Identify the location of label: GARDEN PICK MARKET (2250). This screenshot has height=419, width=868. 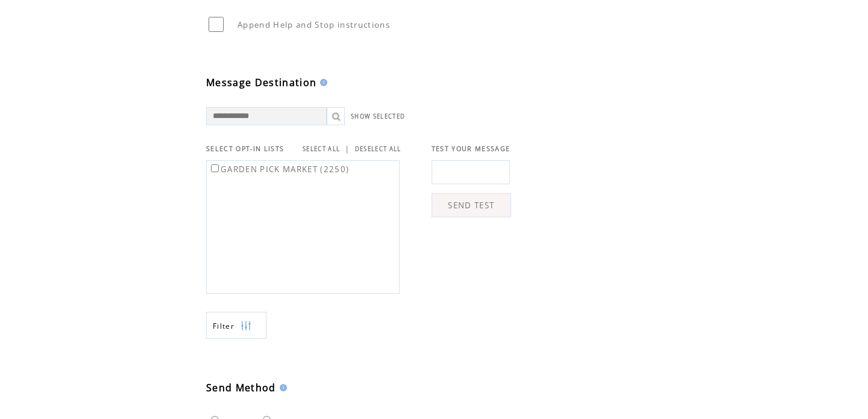
(279, 169).